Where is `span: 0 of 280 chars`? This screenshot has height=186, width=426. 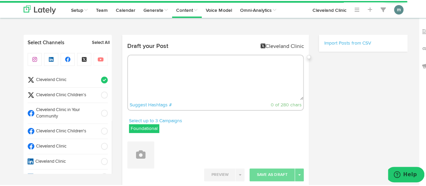
span: 0 of 280 chars is located at coordinates (286, 104).